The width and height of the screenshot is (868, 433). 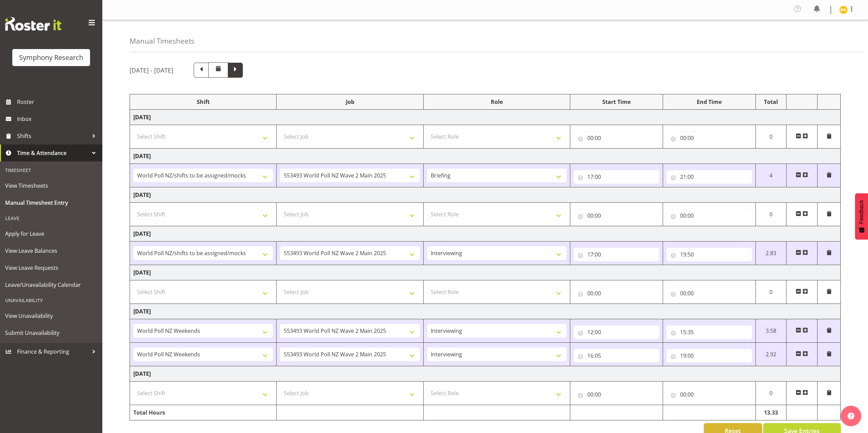 I want to click on a: View Leave Requests, so click(x=51, y=268).